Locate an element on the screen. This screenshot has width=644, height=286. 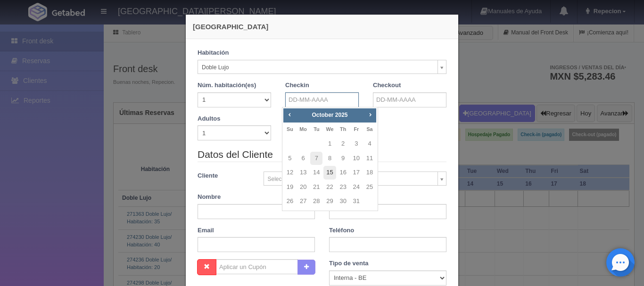
a: 1 is located at coordinates (330, 144).